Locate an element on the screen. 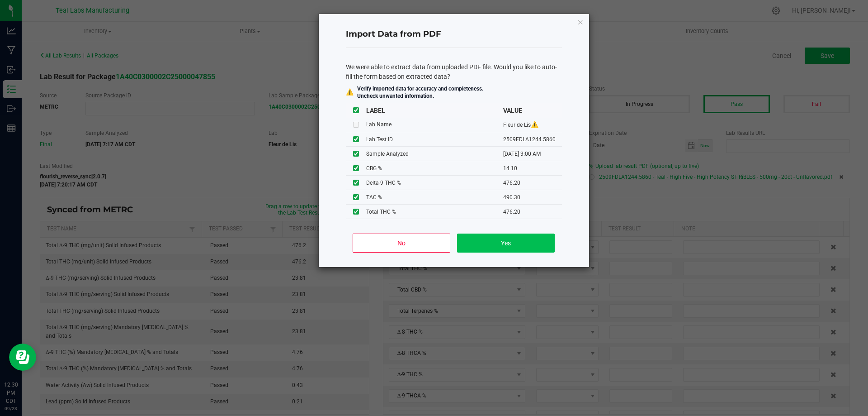 The height and width of the screenshot is (416, 868). button: Yes is located at coordinates (505, 243).